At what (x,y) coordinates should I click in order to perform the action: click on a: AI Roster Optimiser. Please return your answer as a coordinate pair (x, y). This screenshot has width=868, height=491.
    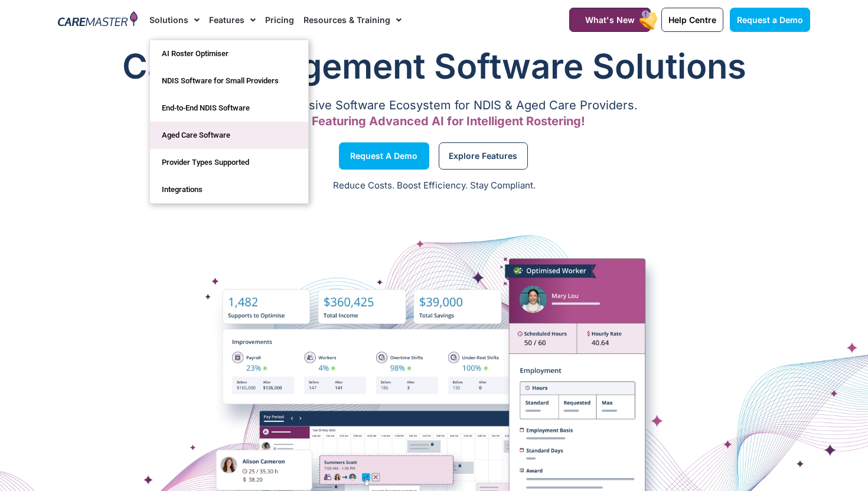
    Looking at the image, I should click on (229, 54).